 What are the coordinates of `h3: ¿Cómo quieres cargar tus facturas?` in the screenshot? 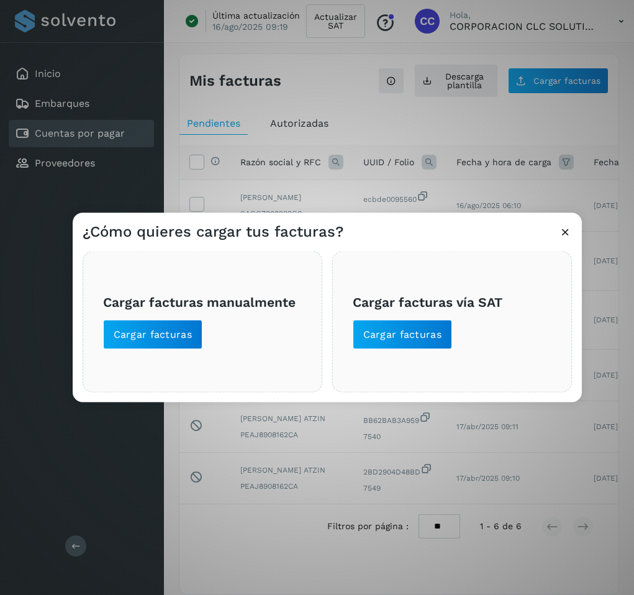 It's located at (213, 232).